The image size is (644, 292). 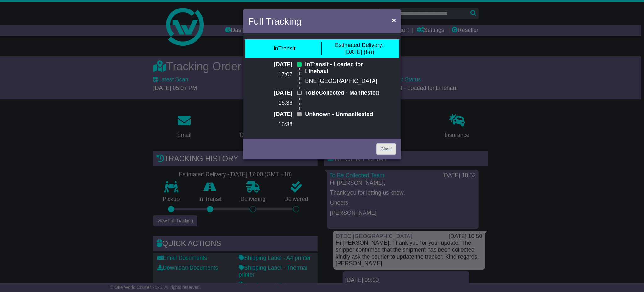 What do you see at coordinates (342, 115) in the screenshot?
I see `p: Unknown - Unmanifested` at bounding box center [342, 115].